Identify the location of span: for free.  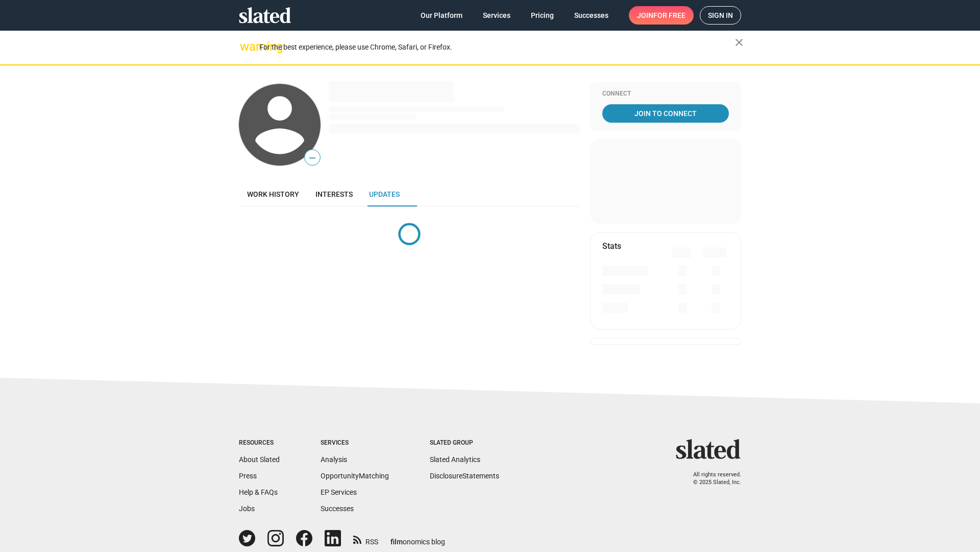
(669, 15).